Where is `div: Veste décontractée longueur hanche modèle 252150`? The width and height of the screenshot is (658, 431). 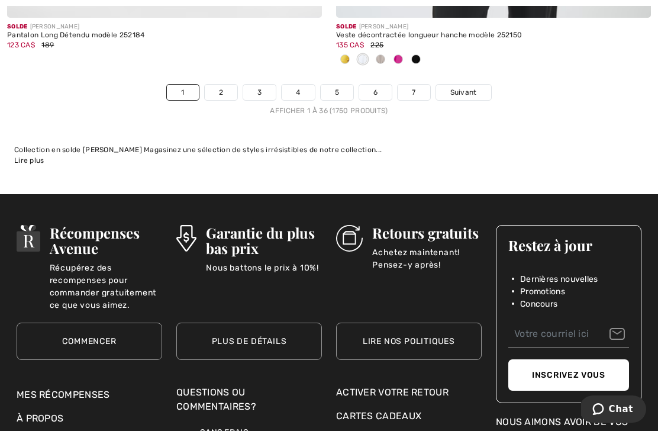
div: Veste décontractée longueur hanche modèle 252150 is located at coordinates (494, 36).